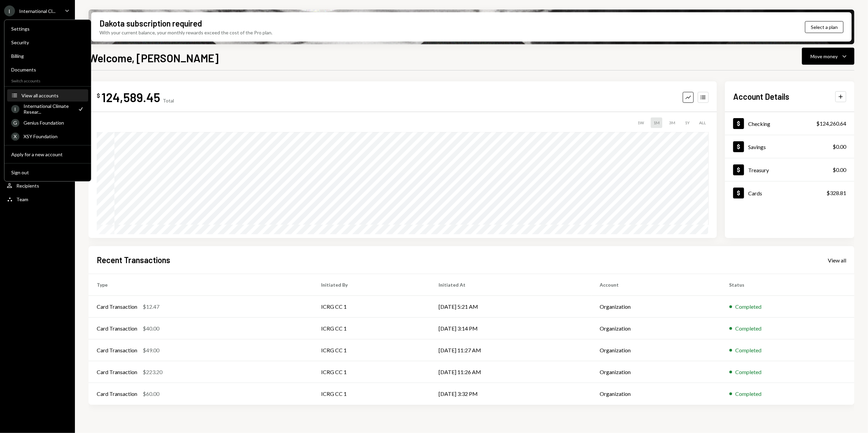  What do you see at coordinates (824, 27) in the screenshot?
I see `button: Select a plan` at bounding box center [824, 27].